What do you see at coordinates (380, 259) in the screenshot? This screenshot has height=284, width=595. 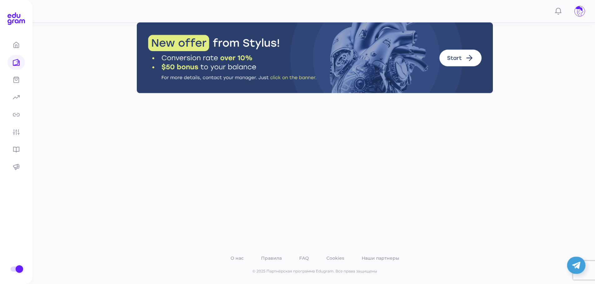 I see `a: Наши партнеры` at bounding box center [380, 259].